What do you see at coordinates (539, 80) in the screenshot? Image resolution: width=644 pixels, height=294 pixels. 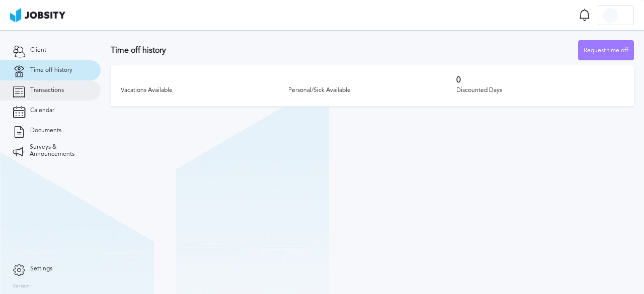 I see `h3: 0` at bounding box center [539, 80].